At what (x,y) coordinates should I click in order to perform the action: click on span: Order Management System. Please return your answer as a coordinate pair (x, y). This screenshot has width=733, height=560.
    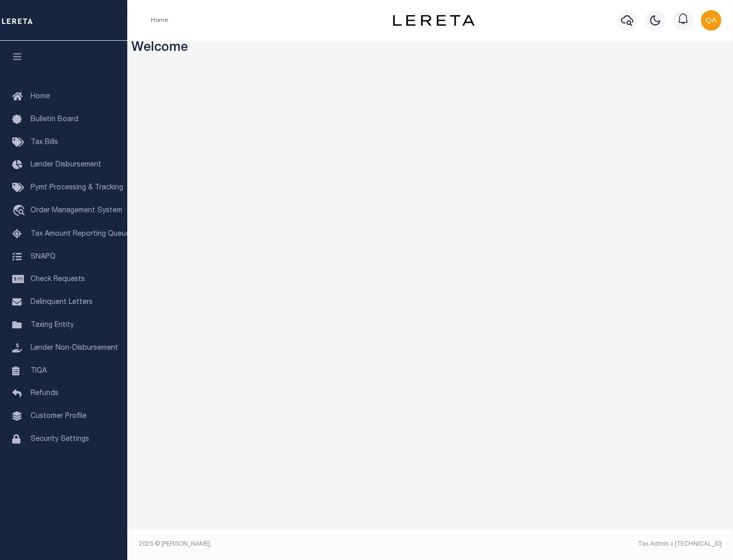
    Looking at the image, I should click on (76, 211).